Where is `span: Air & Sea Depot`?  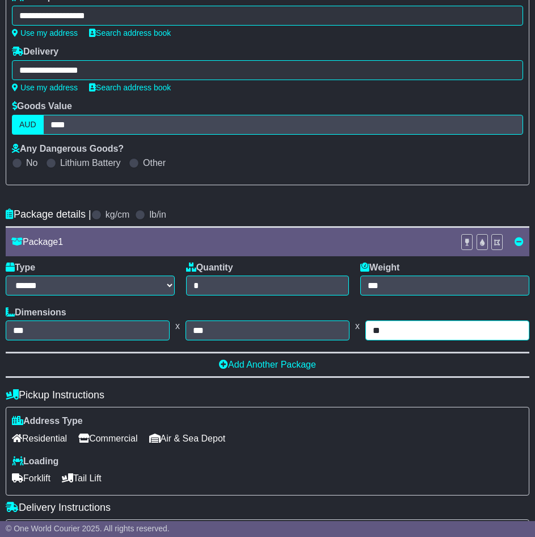 span: Air & Sea Depot is located at coordinates (187, 438).